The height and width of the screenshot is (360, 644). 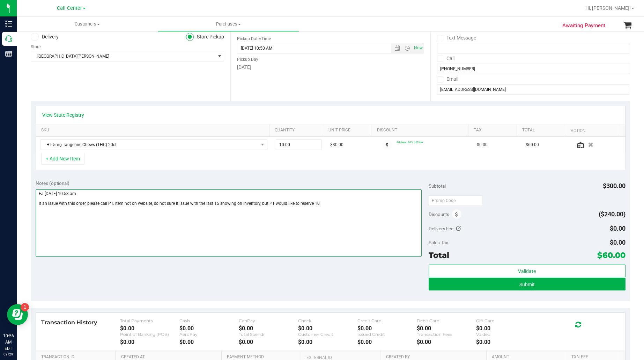 What do you see at coordinates (150, 320) in the screenshot?
I see `div: Total Payments` at bounding box center [150, 320].